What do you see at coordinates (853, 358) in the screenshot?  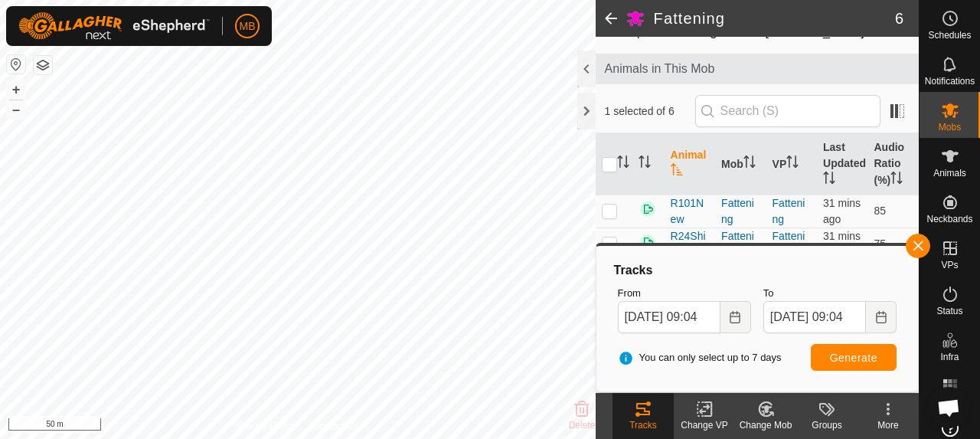 I see `span: Generate` at bounding box center [853, 358].